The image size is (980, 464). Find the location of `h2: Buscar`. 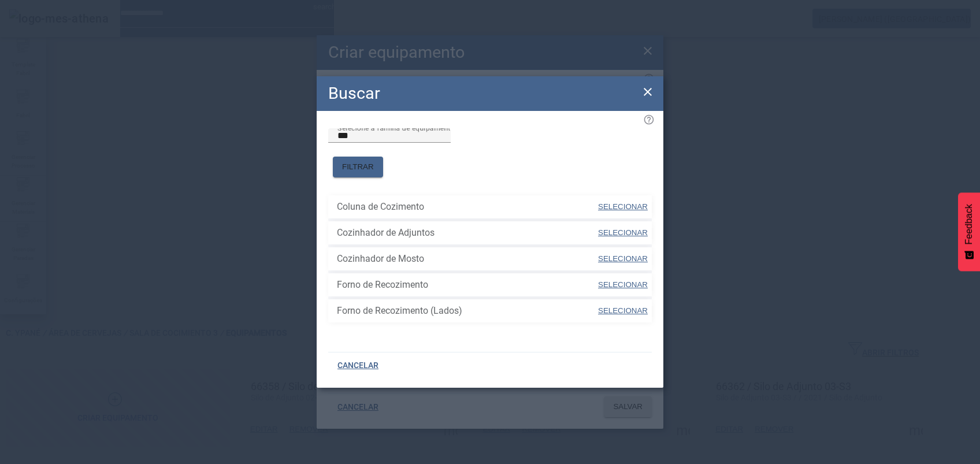

h2: Buscar is located at coordinates (354, 93).